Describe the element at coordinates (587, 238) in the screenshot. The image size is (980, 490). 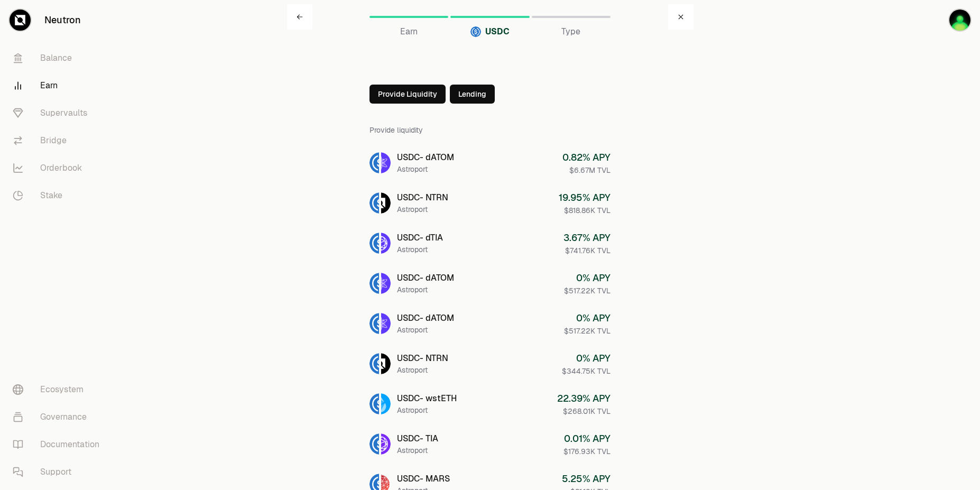
I see `div: 3.67 % APY` at that location.